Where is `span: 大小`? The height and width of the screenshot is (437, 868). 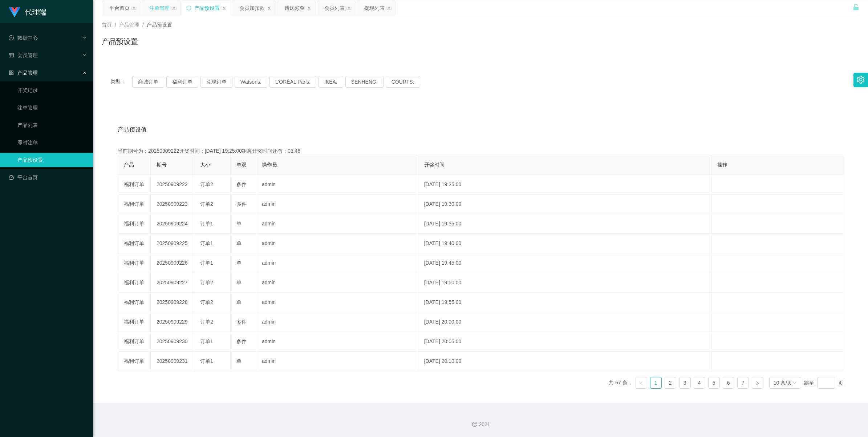 span: 大小 is located at coordinates (205, 165).